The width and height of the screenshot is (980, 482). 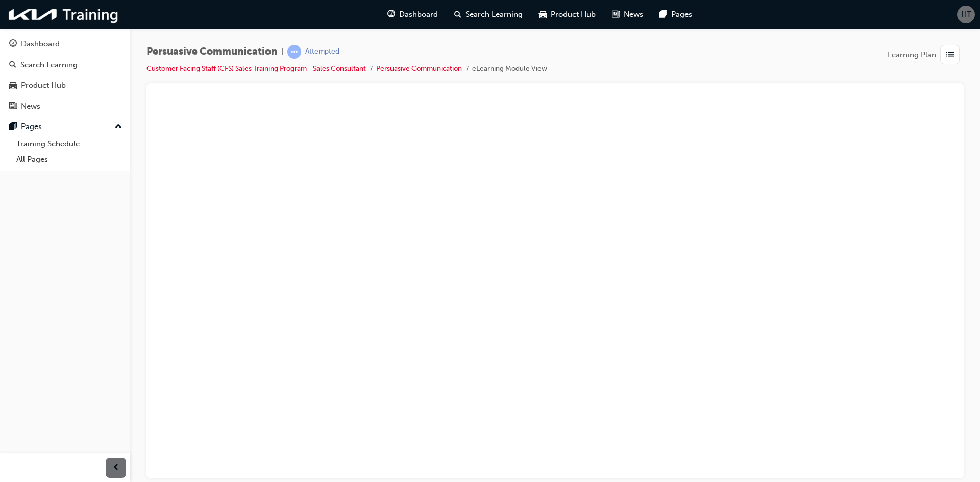 I want to click on a: Search Learning, so click(x=65, y=65).